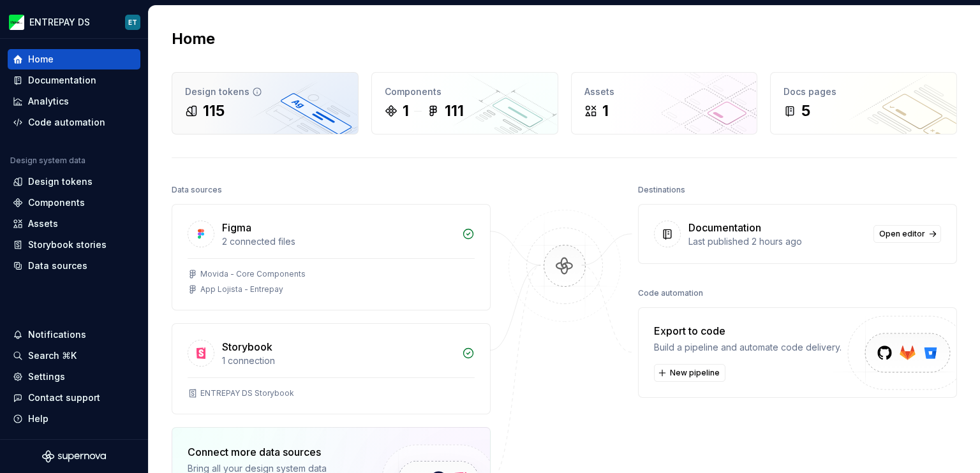  Describe the element at coordinates (777, 241) in the screenshot. I see `div: Last published 2 hours ago` at that location.